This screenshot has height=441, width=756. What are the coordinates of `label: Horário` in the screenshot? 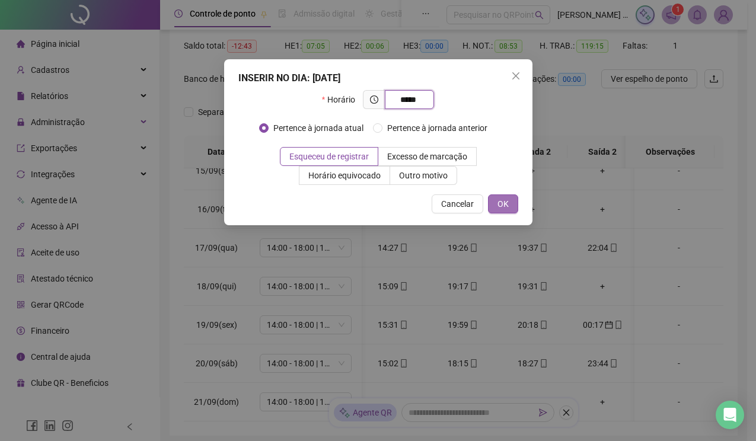 It's located at (342, 100).